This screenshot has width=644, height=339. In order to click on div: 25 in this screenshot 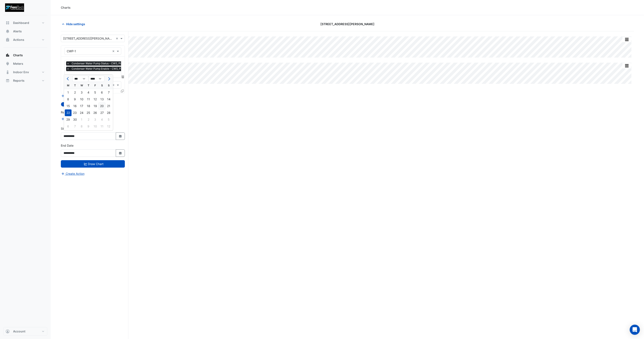, I will do `click(89, 113)`.